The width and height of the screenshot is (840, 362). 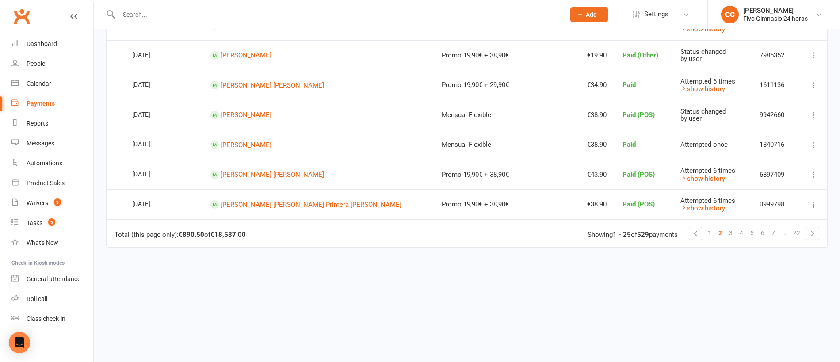 I want to click on span: Add, so click(x=591, y=15).